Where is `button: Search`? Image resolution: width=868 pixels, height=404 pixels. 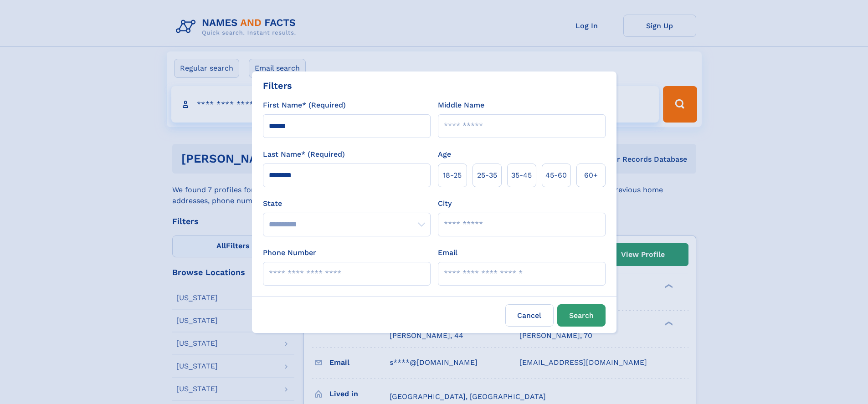 button: Search is located at coordinates (582, 315).